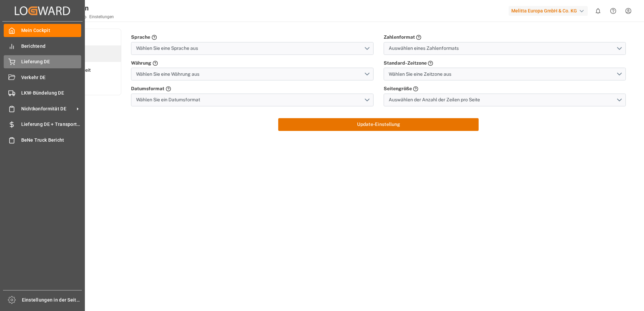 Image resolution: width=644 pixels, height=311 pixels. What do you see at coordinates (43, 61) in the screenshot?
I see `a: Lieferung DE` at bounding box center [43, 61].